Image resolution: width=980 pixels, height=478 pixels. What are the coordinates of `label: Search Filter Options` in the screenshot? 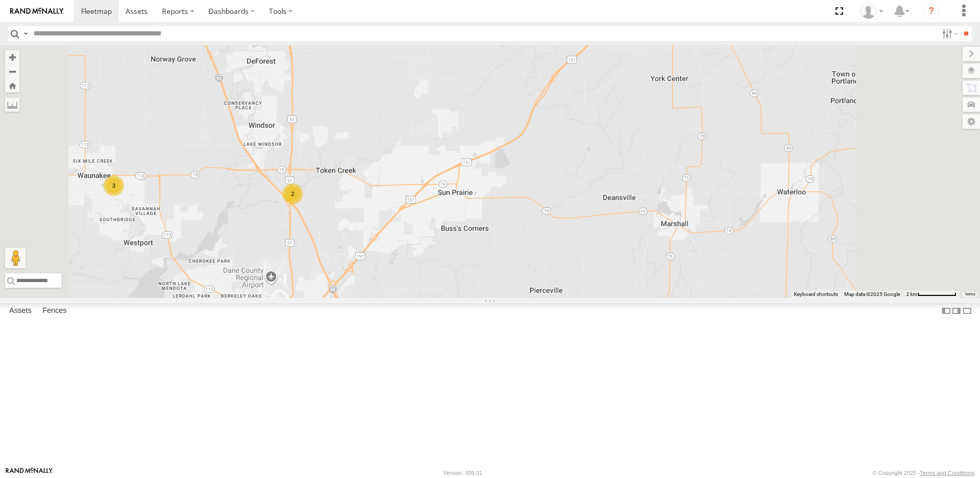 It's located at (949, 33).